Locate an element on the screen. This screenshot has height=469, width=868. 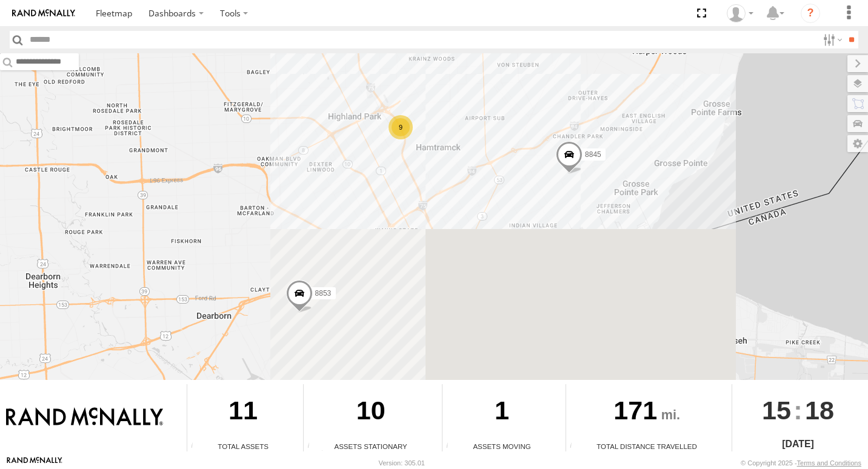
div: Total number of Enabled Assets is located at coordinates (196, 447).